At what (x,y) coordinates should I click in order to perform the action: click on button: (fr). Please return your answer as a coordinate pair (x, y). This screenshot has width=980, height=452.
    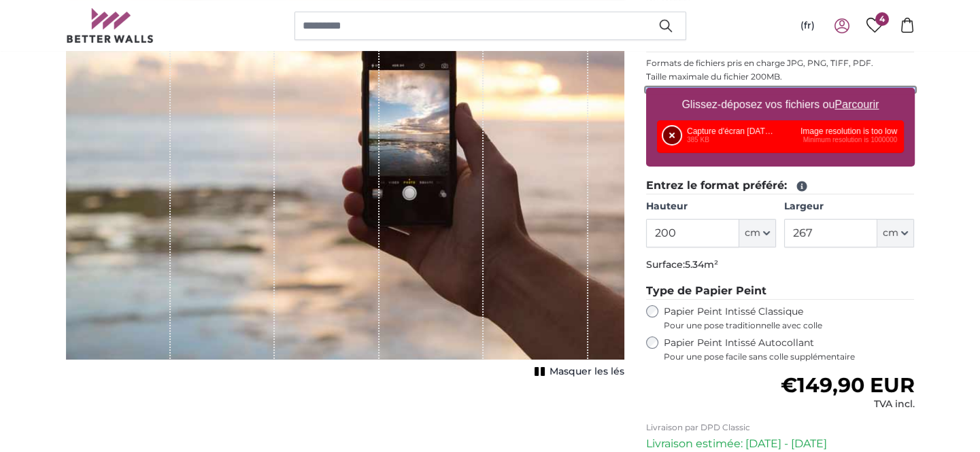
    Looking at the image, I should click on (808, 26).